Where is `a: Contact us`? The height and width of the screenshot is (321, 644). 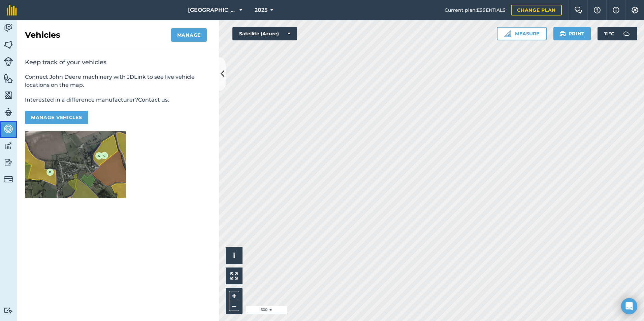 a: Contact us is located at coordinates (153, 99).